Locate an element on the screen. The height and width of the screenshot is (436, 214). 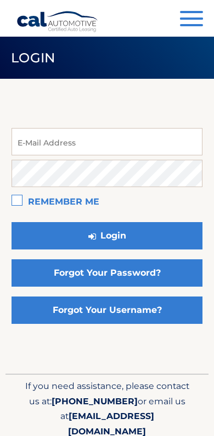
input: E-Mail Address is located at coordinates (107, 142).